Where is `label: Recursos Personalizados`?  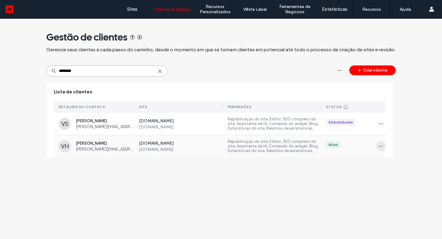
label: Recursos Personalizados is located at coordinates (215, 9).